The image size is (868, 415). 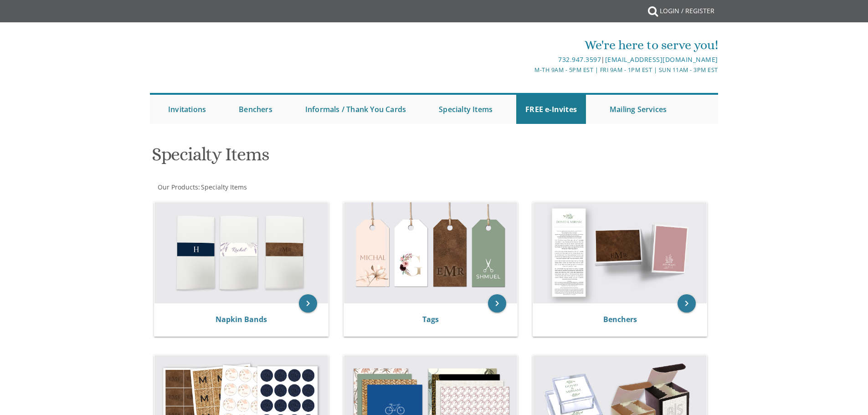 What do you see at coordinates (551, 109) in the screenshot?
I see `a: FREE e-Invites` at bounding box center [551, 109].